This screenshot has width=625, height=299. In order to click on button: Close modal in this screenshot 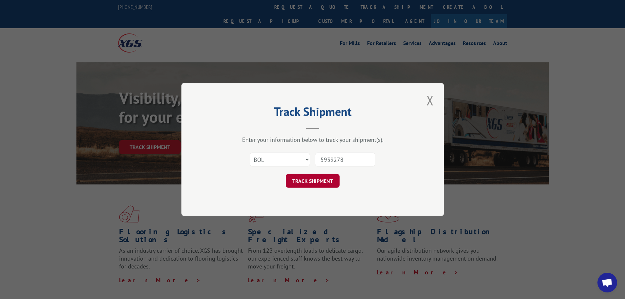, I will do `click(430, 100)`.